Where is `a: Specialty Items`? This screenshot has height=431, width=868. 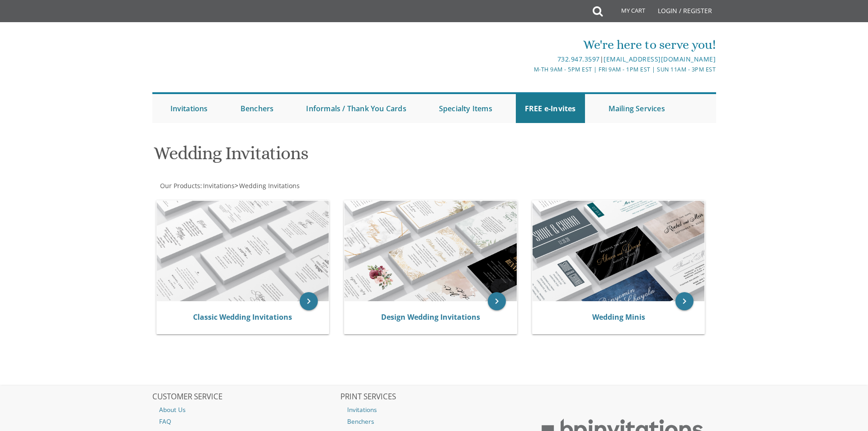
a: Specialty Items is located at coordinates (466, 109).